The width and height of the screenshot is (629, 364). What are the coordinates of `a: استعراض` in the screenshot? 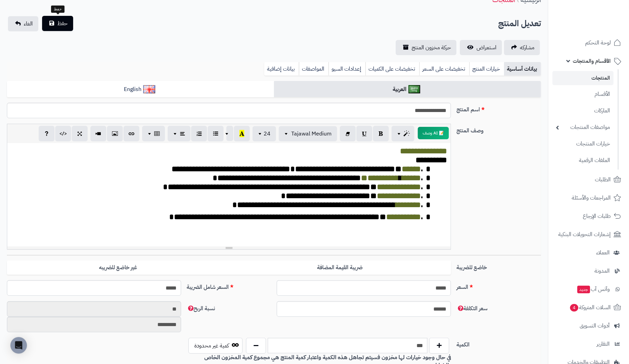 It's located at (481, 47).